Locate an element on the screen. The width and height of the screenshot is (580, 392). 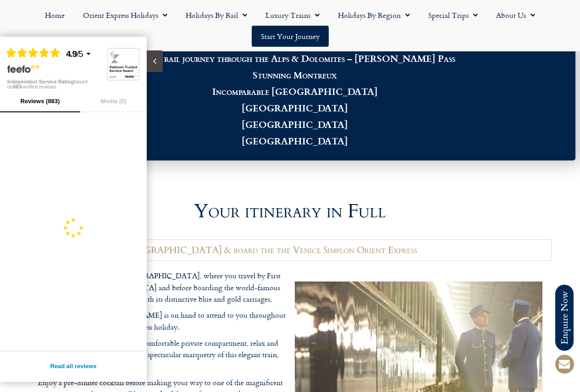
a: Start your Journey is located at coordinates (290, 36).